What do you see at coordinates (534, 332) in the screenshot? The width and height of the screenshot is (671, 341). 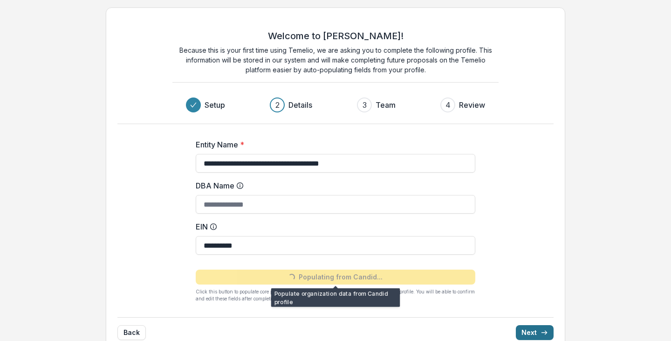 I see `button: Next` at bounding box center [534, 332].